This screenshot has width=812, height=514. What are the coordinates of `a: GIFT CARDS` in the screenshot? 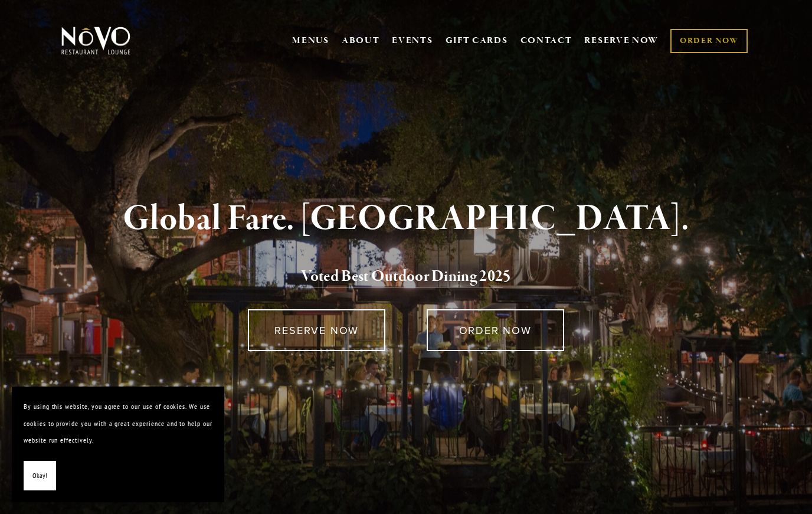 It's located at (477, 41).